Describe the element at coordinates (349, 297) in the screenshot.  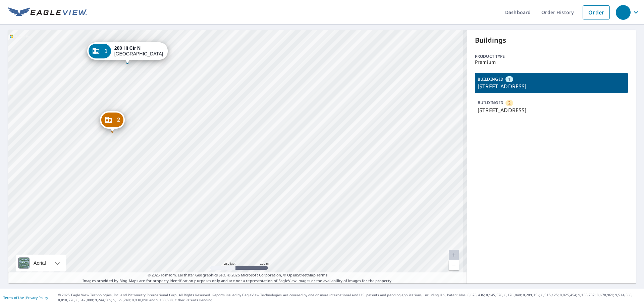
I see `p: © 2025 Eagle View Technologies, Inc. and Pictometry International Corp. All Rights Reserved. Repo...` at that location.